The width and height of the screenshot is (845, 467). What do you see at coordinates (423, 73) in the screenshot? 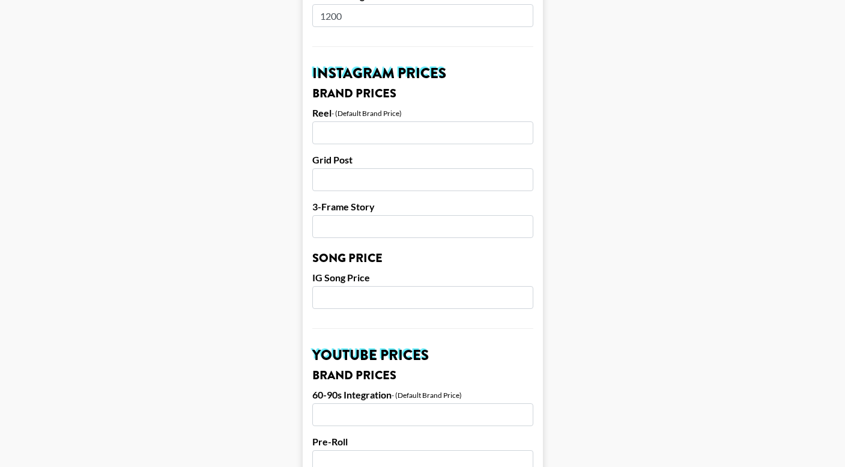
I see `h2: Instagram Prices` at bounding box center [423, 73].